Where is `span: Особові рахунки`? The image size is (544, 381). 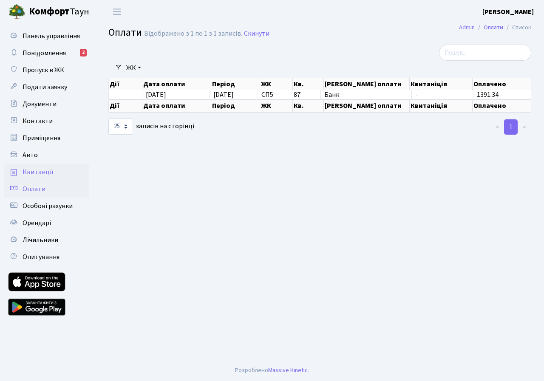 span: Особові рахунки is located at coordinates (48, 206).